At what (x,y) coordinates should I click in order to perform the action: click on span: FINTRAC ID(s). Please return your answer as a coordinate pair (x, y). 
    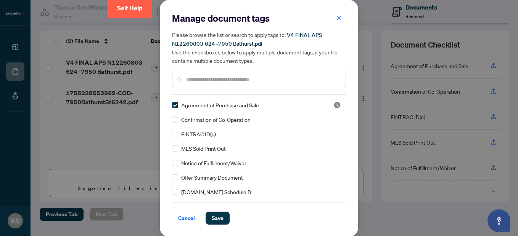
    Looking at the image, I should click on (198, 134).